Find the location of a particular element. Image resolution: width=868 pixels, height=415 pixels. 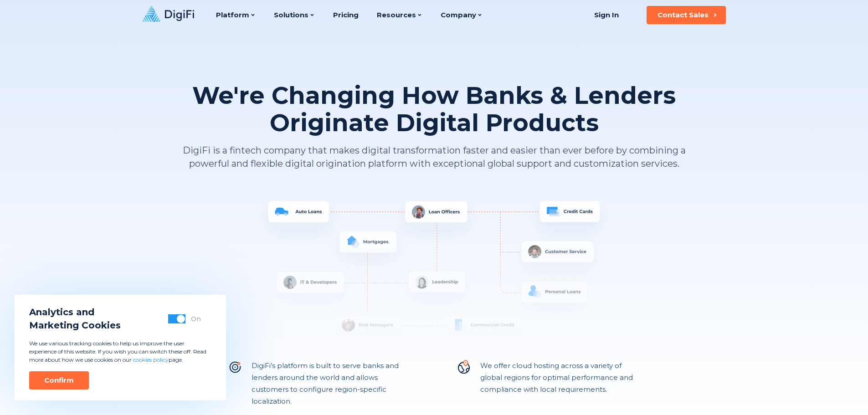

a: Sign In is located at coordinates (606, 15).